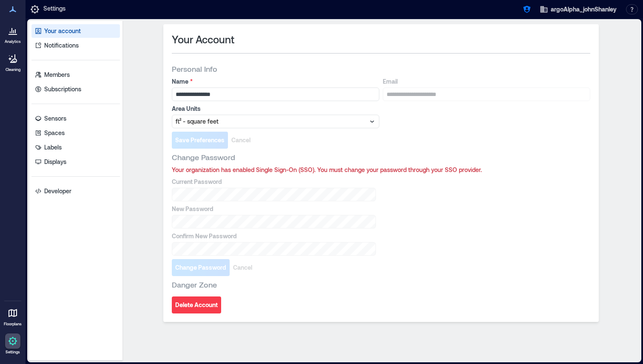 The height and width of the screenshot is (364, 643). What do you see at coordinates (13, 324) in the screenshot?
I see `p: Floorplans` at bounding box center [13, 324].